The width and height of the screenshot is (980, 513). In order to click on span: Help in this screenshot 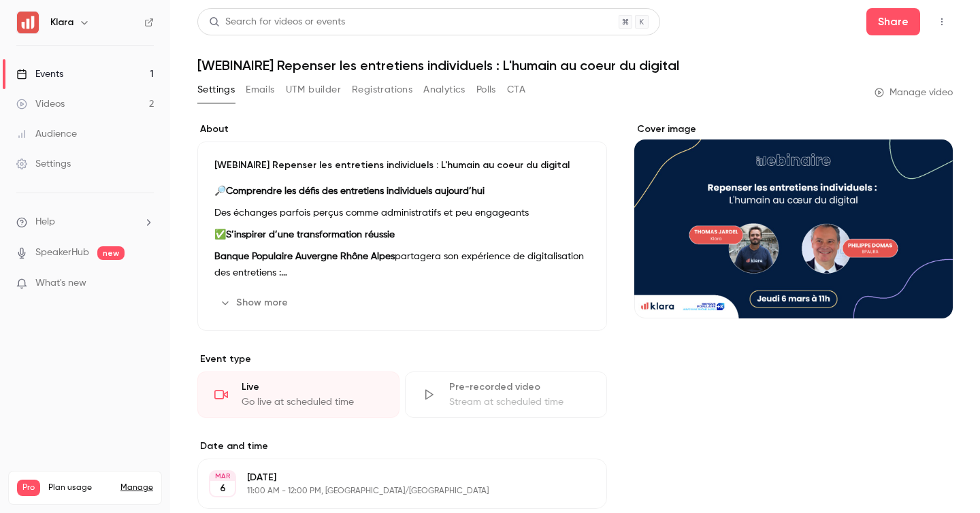, I will do `click(45, 222)`.